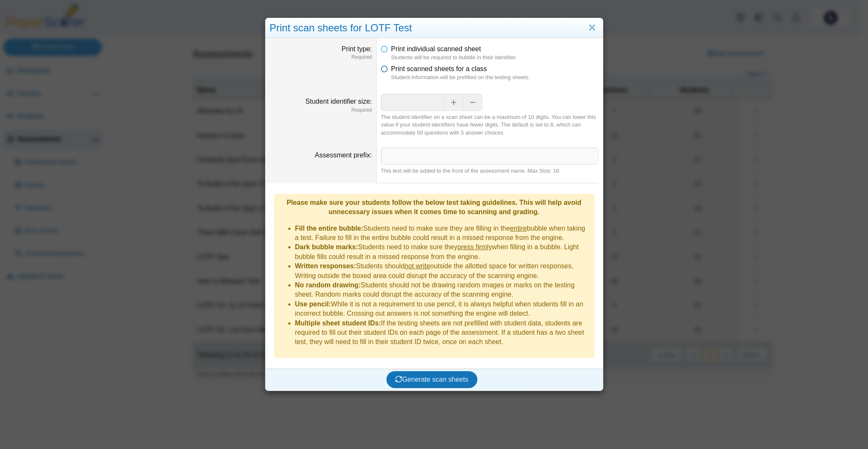  I want to click on b: Multiple sheet student IDs:, so click(338, 323).